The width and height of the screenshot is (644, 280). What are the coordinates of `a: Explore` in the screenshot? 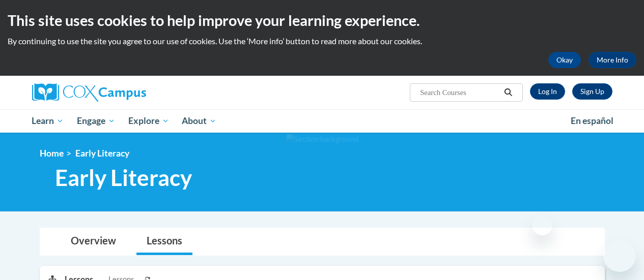 It's located at (149, 121).